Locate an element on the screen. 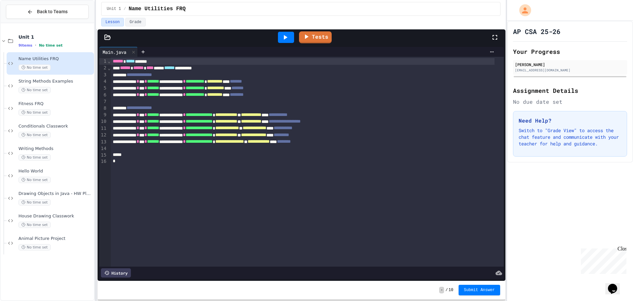 This screenshot has width=633, height=301. button: Submit Answer is located at coordinates (480, 290).